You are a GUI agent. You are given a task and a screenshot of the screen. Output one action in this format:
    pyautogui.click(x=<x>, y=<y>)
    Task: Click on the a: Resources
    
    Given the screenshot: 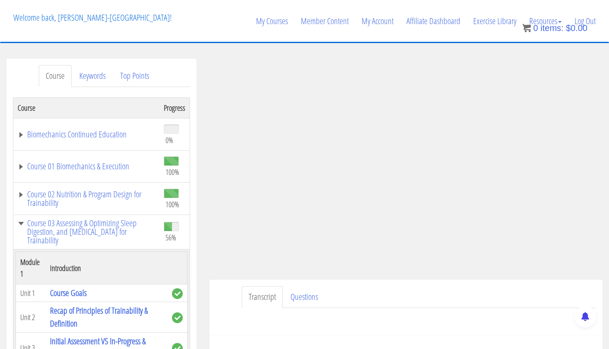 What is the action you would take?
    pyautogui.click(x=545, y=21)
    